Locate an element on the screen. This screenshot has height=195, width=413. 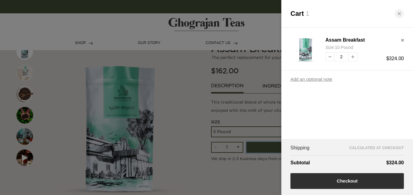
span: Shipping is located at coordinates (320, 148).